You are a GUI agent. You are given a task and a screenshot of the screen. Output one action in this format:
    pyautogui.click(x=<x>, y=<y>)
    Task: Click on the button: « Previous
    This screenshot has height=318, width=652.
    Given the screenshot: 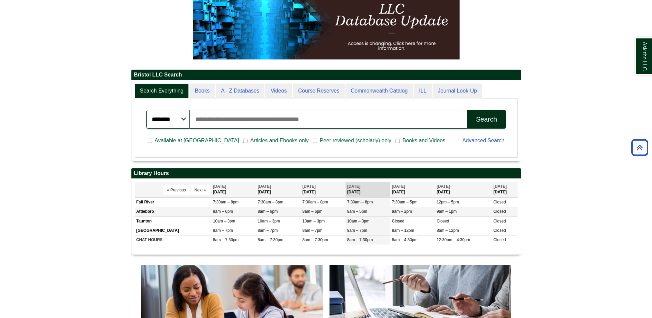 What is the action you would take?
    pyautogui.click(x=177, y=190)
    